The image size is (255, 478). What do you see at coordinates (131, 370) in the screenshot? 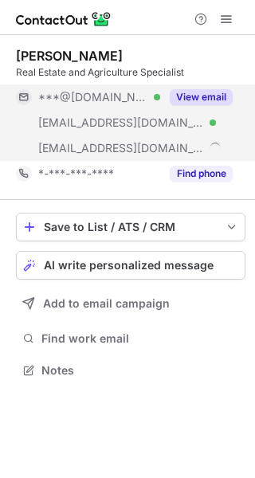
I see `button: Notes` at bounding box center [131, 370].